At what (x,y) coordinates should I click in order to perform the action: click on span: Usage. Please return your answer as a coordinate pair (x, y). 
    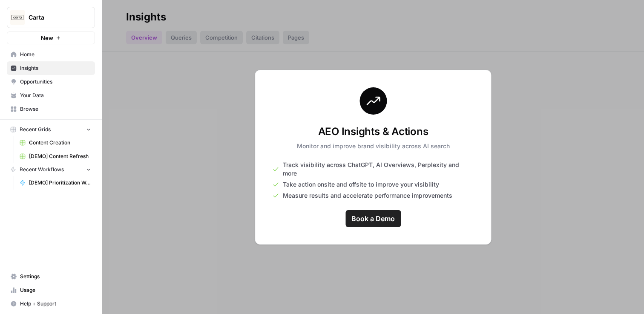
    Looking at the image, I should click on (55, 290).